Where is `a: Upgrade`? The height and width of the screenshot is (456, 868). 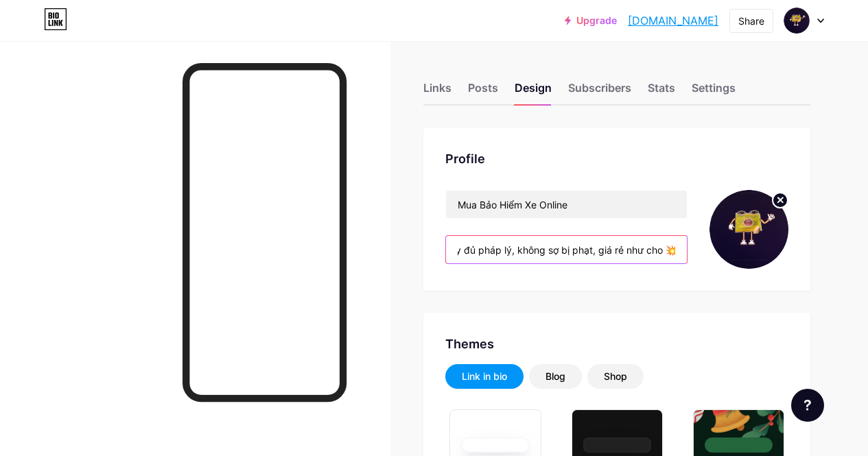
a: Upgrade is located at coordinates (591, 20).